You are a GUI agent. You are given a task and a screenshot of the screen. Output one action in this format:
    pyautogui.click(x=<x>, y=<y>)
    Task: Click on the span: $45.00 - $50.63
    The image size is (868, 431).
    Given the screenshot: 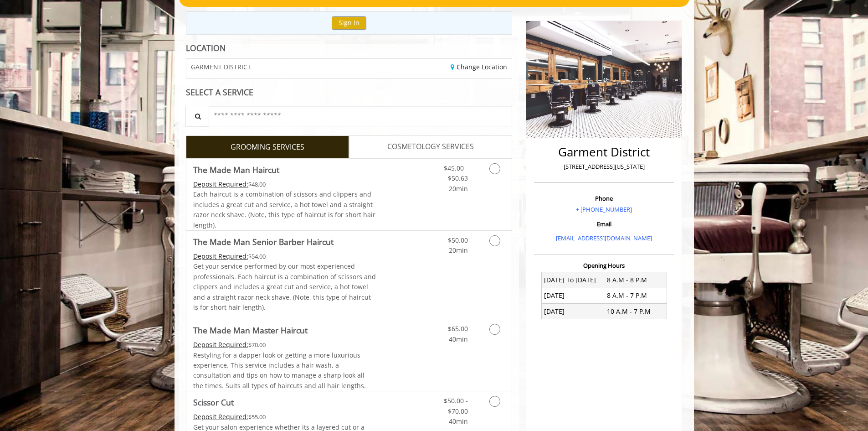 What is the action you would take?
    pyautogui.click(x=456, y=173)
    